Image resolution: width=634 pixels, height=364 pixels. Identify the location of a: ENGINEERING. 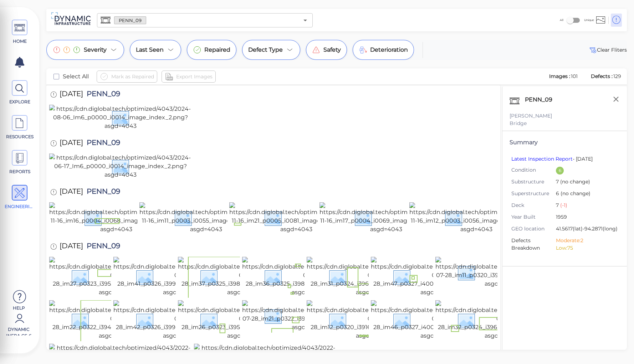
(20, 197).